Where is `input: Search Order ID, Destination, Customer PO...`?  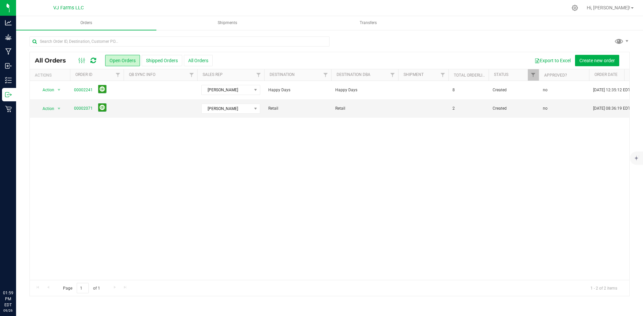
input: Search Order ID, Destination, Customer PO... is located at coordinates (179, 42).